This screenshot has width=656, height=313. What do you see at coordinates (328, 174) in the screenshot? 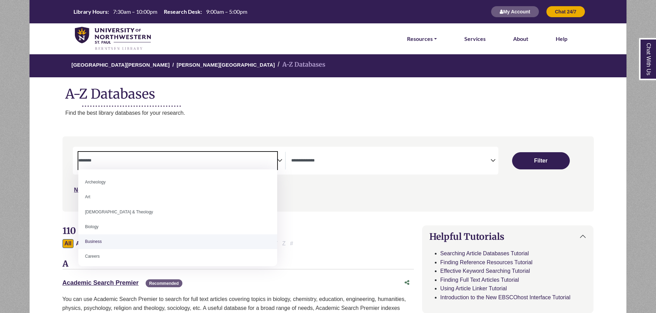
I see `nav: Search filters` at bounding box center [328, 174].